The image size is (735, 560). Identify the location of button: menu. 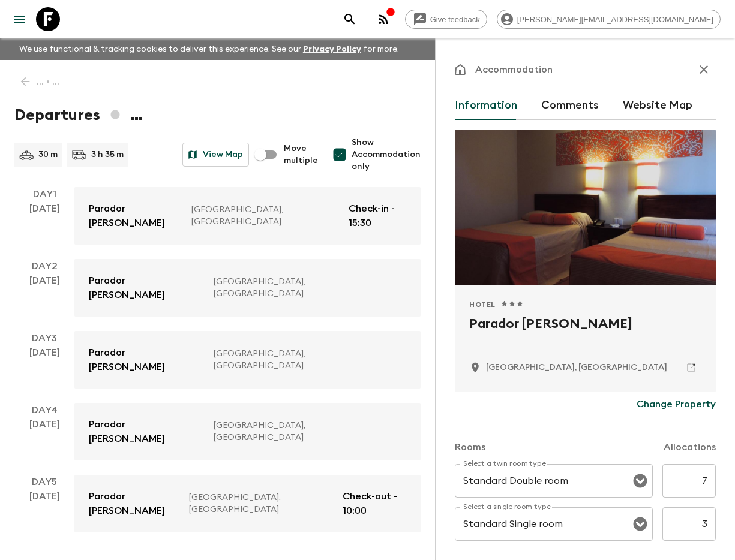
(19, 19).